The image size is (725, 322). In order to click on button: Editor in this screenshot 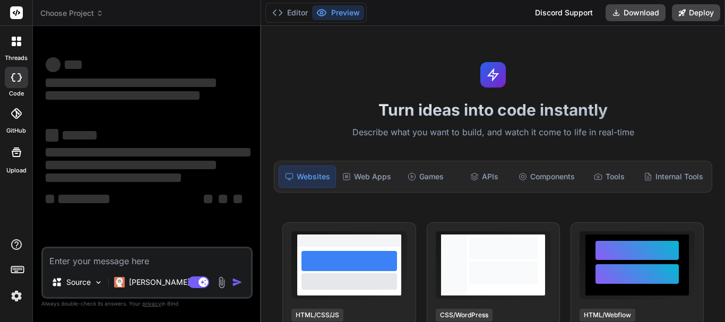, I will do `click(290, 13)`.